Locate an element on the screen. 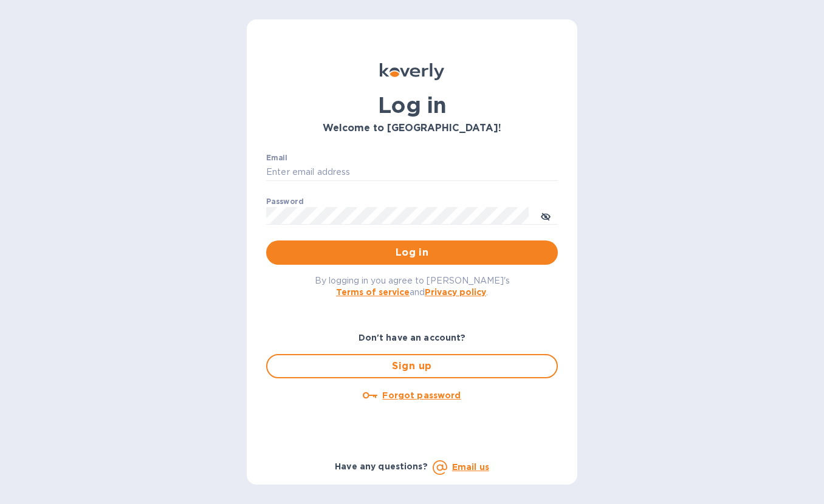  u: Forgot password is located at coordinates (421, 395).